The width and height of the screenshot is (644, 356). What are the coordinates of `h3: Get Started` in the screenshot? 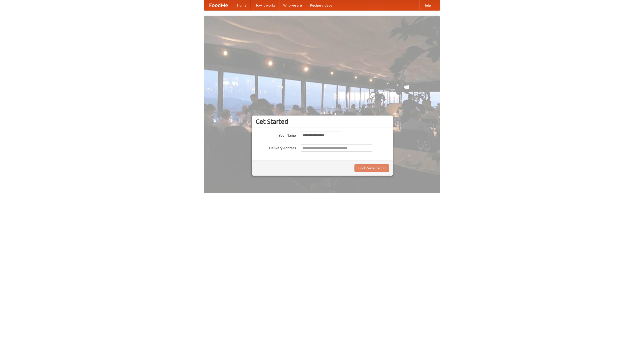 It's located at (322, 121).